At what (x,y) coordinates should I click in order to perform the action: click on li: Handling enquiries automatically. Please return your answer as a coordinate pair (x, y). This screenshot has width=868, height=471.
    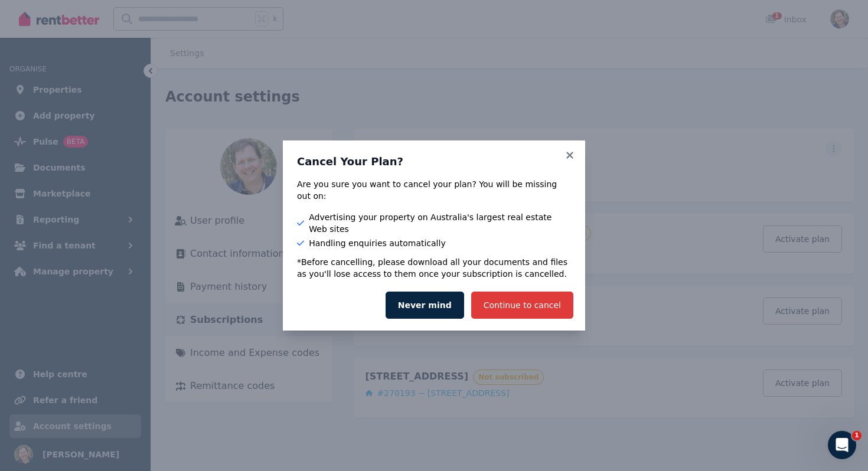
    Looking at the image, I should click on (434, 243).